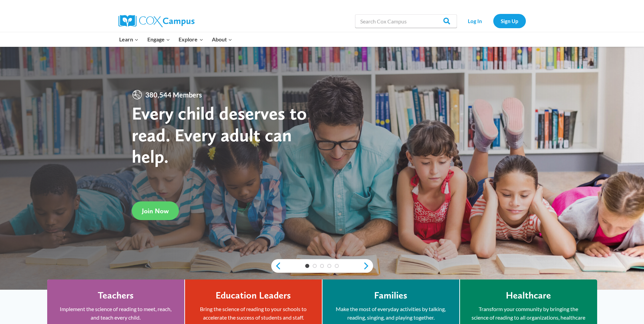 This screenshot has width=644, height=324. I want to click on a: 4, so click(329, 265).